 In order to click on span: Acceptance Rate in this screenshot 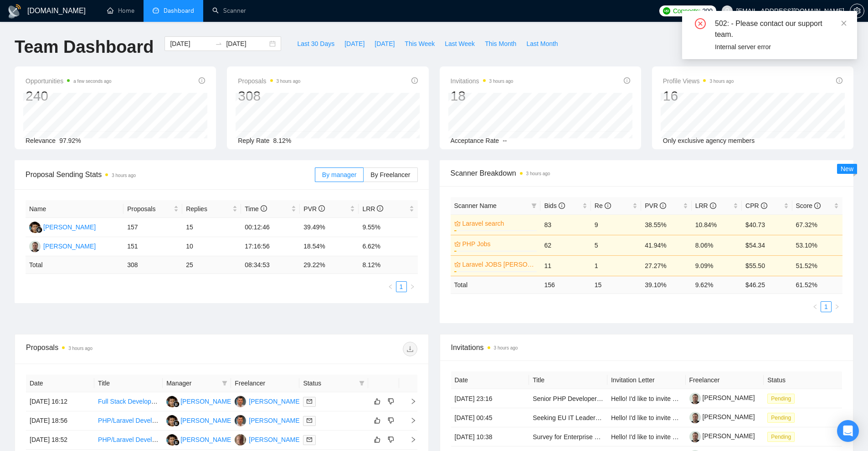, I will do `click(475, 141)`.